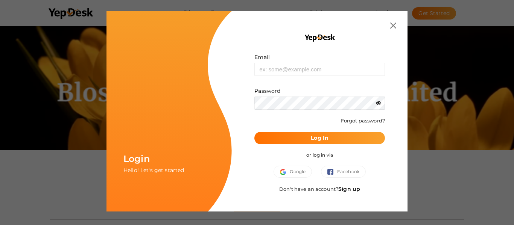 The width and height of the screenshot is (514, 225). I want to click on img: close.svg, so click(393, 26).